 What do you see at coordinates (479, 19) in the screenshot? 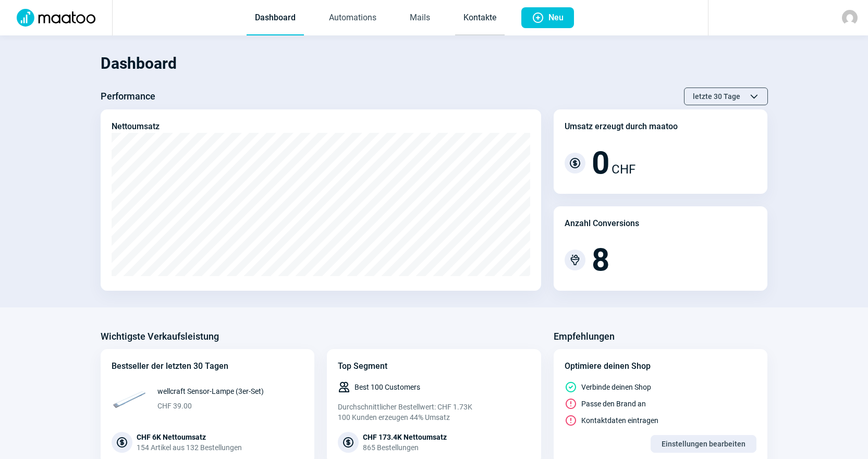
I see `a: Kontakte` at bounding box center [479, 19].